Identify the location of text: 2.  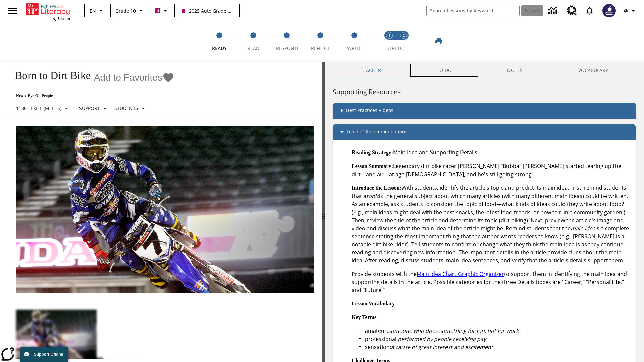
(404, 35).